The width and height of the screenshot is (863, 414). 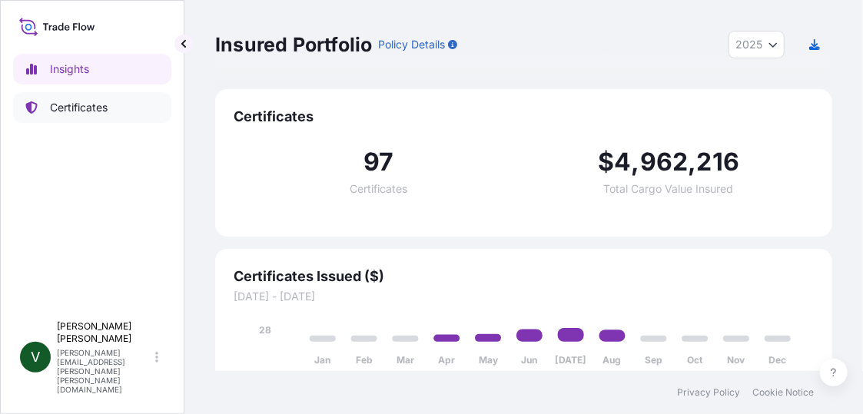 I want to click on button: Year Selector, so click(x=757, y=45).